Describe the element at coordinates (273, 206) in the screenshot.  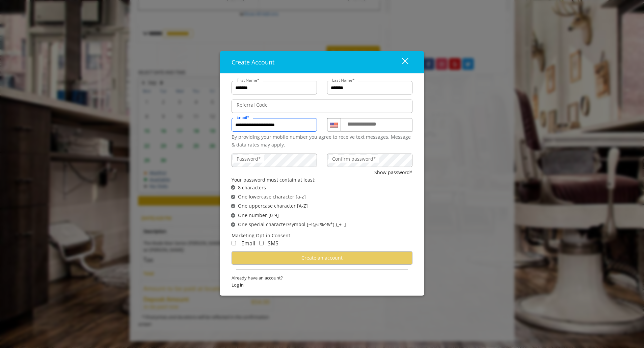
I see `span: One uppercase character [A-Z]` at that location.